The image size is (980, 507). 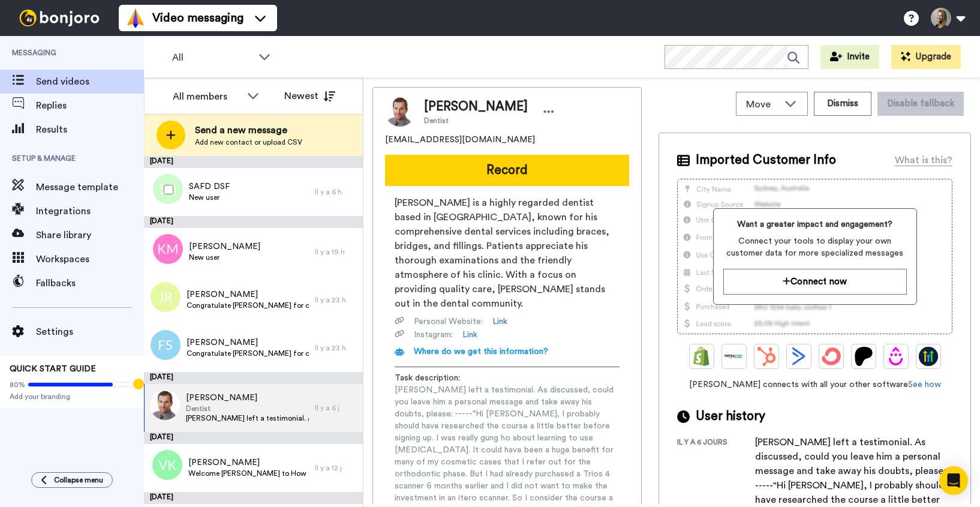 I want to click on button: Dismiss, so click(x=843, y=103).